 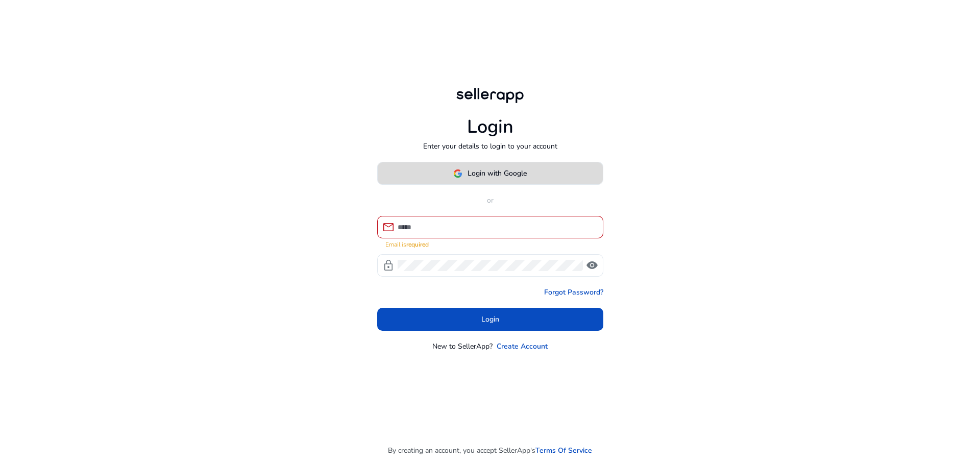 I want to click on span: Login, so click(x=490, y=319).